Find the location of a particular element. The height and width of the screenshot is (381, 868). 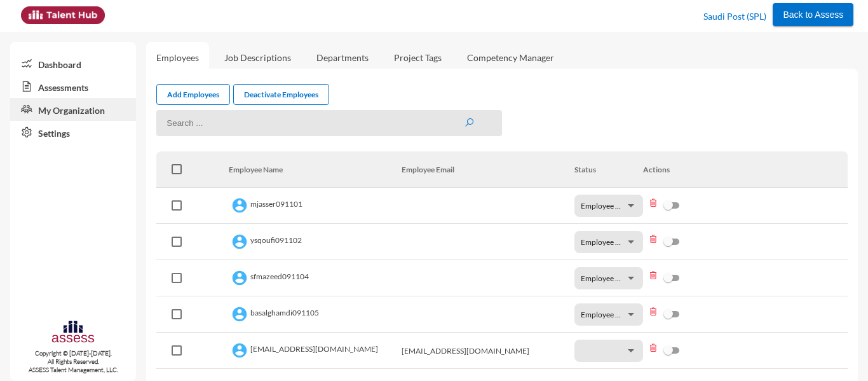

a: My Organization is located at coordinates (73, 110).